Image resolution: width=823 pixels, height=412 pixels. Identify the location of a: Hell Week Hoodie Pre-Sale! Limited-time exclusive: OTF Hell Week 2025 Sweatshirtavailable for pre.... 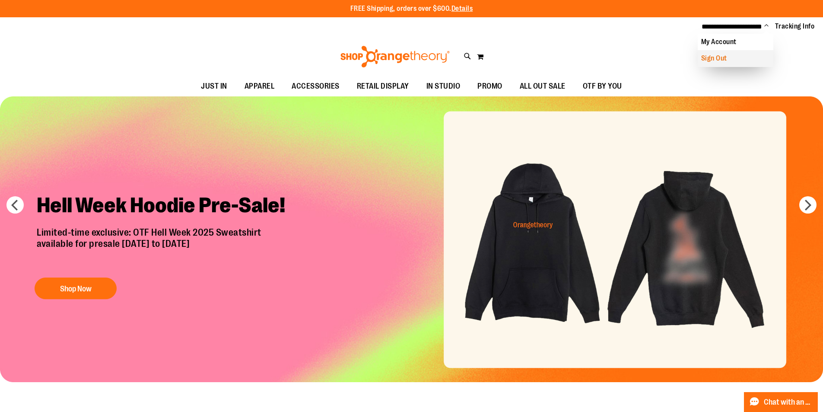
(165, 245).